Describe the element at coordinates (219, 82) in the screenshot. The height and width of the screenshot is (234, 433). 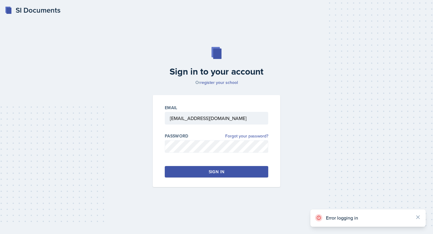
I see `a: register your school` at that location.